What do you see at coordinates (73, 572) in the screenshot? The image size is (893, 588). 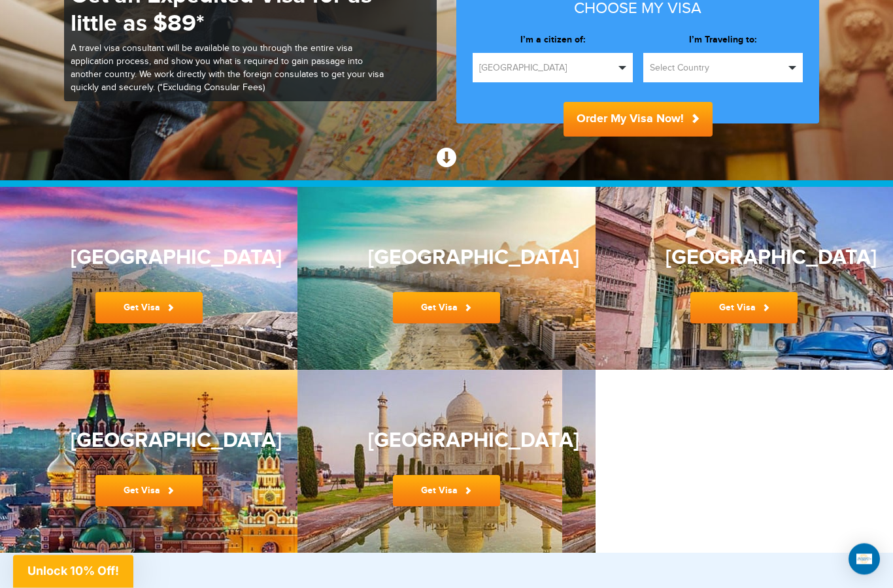 I see `div: Unlock 10% Off!` at bounding box center [73, 572].